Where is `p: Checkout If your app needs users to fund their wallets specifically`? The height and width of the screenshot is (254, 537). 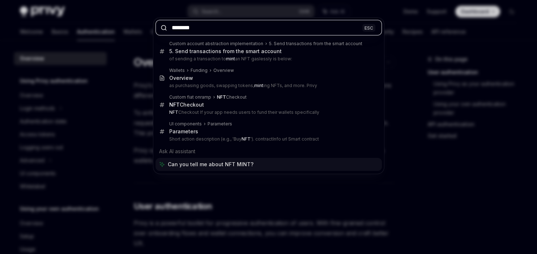
p: Checkout If your app needs users to fund their wallets specifically is located at coordinates (268, 113).